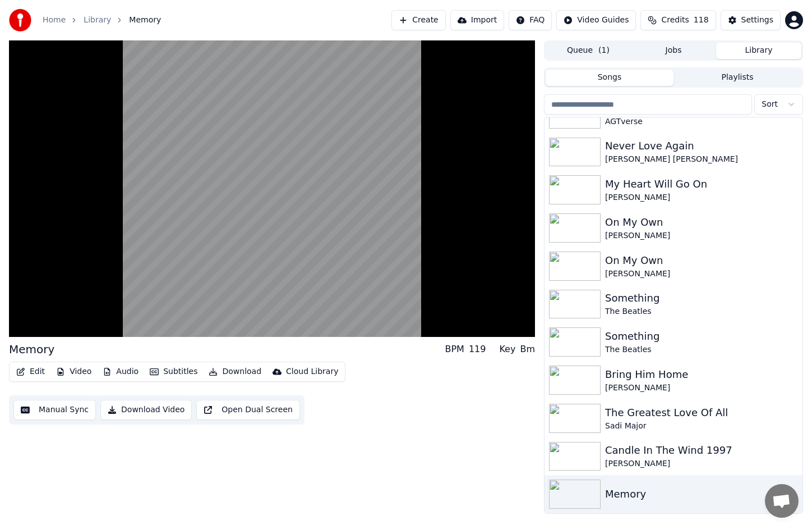 This screenshot has width=812, height=529. Describe the element at coordinates (702, 184) in the screenshot. I see `div: My Heart Will Go On` at that location.